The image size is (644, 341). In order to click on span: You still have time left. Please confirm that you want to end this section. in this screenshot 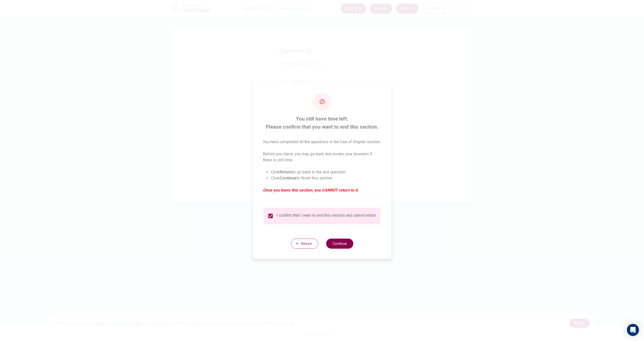, I will do `click(322, 123)`.